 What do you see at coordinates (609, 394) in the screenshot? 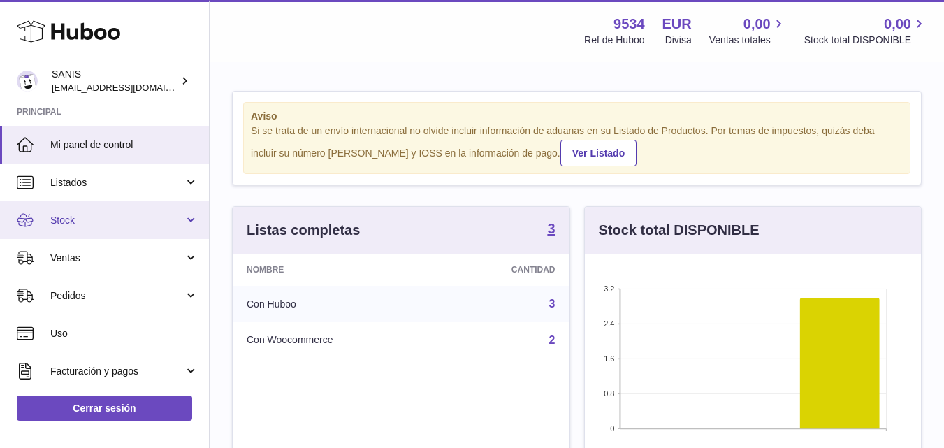
I see `text: 0.8` at bounding box center [609, 394].